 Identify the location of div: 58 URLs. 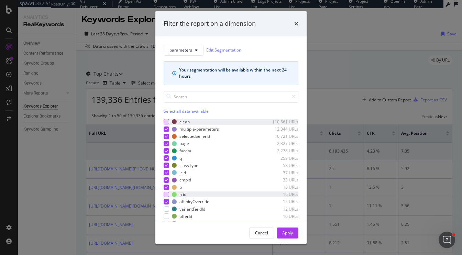
(282, 165).